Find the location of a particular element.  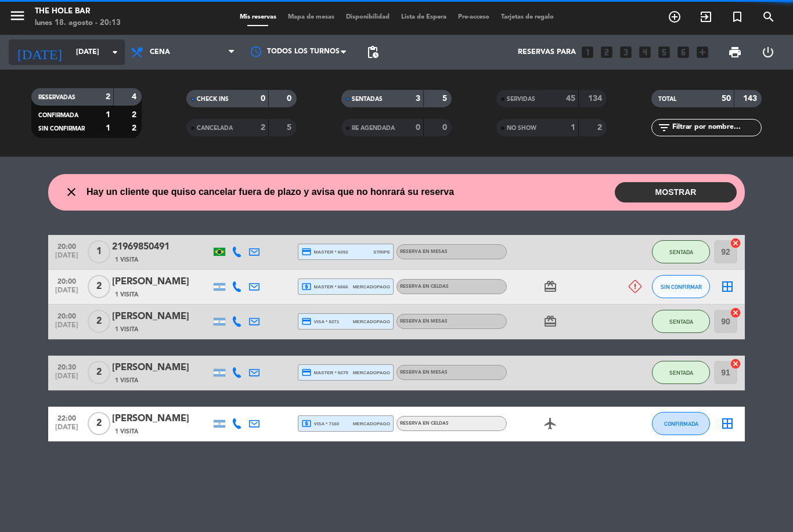

i: add_box is located at coordinates (702, 52).